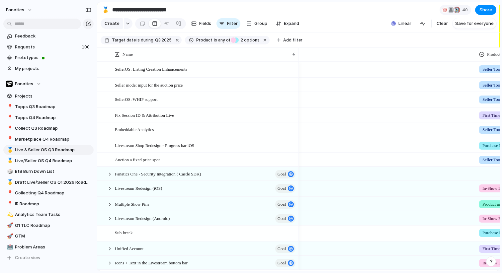 This screenshot has height=273, width=502. I want to click on span: BtB Burn Down List, so click(53, 172).